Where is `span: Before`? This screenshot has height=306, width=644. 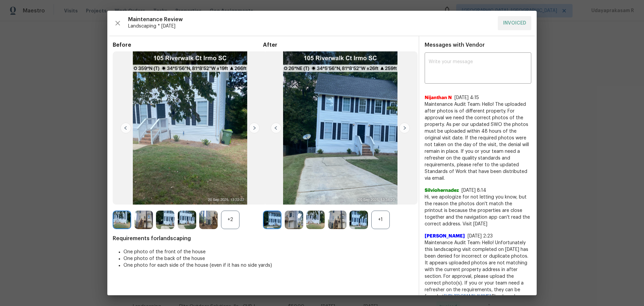 span: Before is located at coordinates (188, 45).